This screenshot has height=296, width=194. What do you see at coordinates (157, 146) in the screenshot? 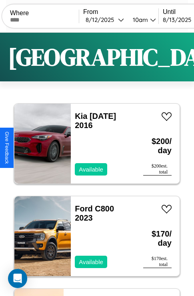
I see `h3: $ 200 / day` at bounding box center [157, 146].